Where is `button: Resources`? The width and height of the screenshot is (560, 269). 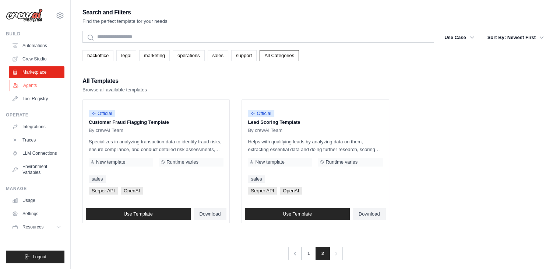 button: Resources is located at coordinates (36, 227).